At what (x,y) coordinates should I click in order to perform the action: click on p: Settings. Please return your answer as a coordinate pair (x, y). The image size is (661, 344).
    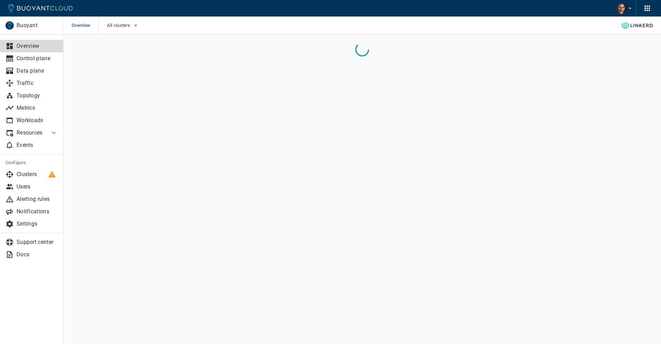
    Looking at the image, I should click on (37, 224).